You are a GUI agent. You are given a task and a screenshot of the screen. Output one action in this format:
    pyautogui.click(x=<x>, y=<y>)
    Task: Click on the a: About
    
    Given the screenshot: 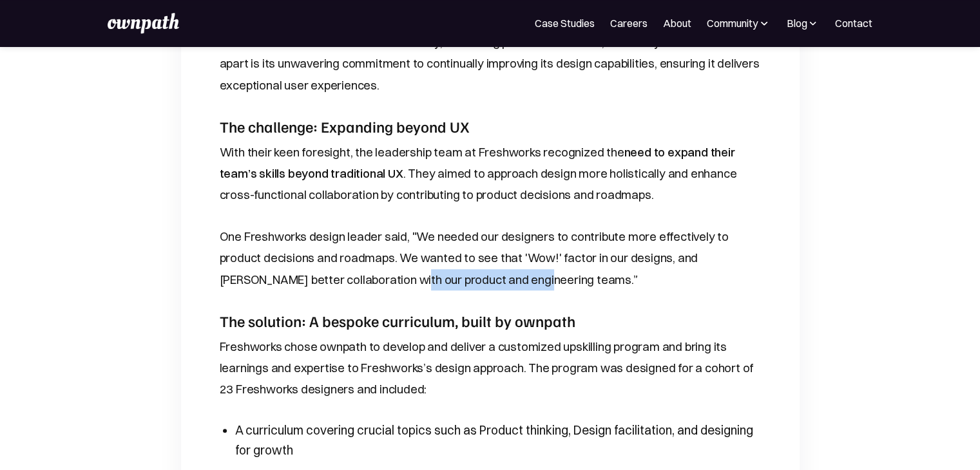 What is the action you would take?
    pyautogui.click(x=677, y=24)
    